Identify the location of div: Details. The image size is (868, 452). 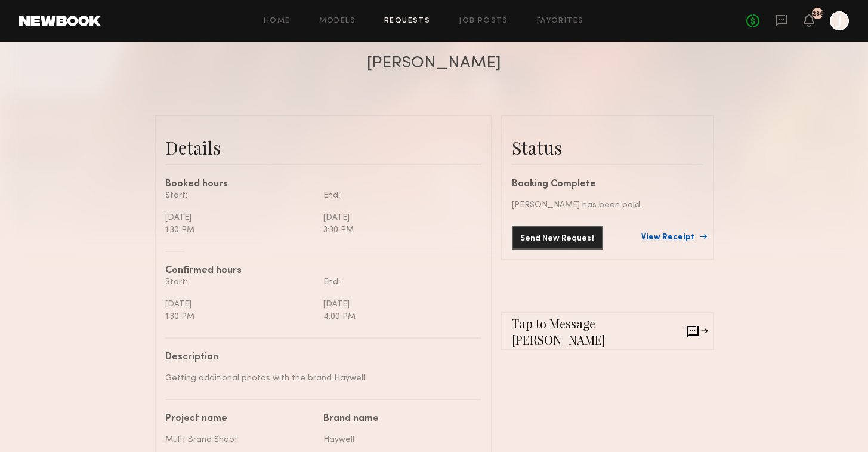
(324, 147).